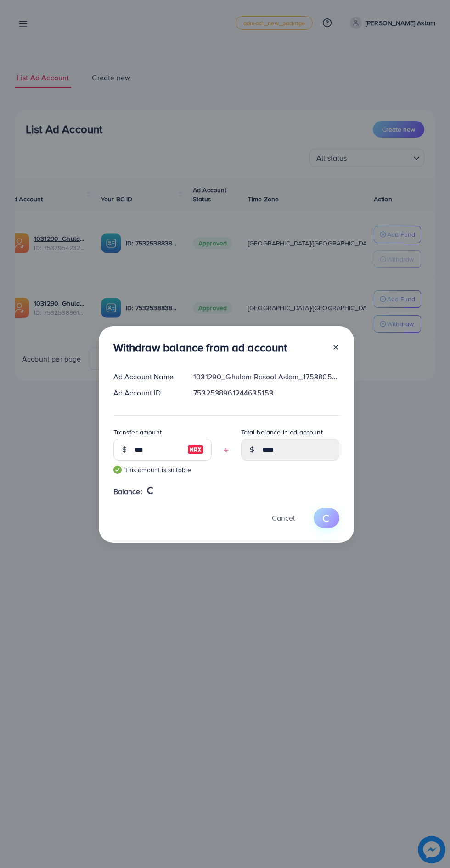 The height and width of the screenshot is (868, 450). I want to click on span: Cancel, so click(283, 518).